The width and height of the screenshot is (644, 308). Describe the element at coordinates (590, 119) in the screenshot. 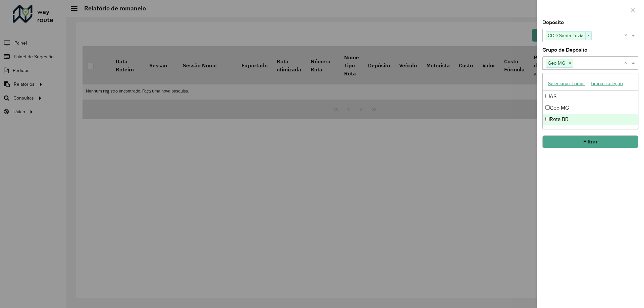

I see `div: Rota BR` at that location.